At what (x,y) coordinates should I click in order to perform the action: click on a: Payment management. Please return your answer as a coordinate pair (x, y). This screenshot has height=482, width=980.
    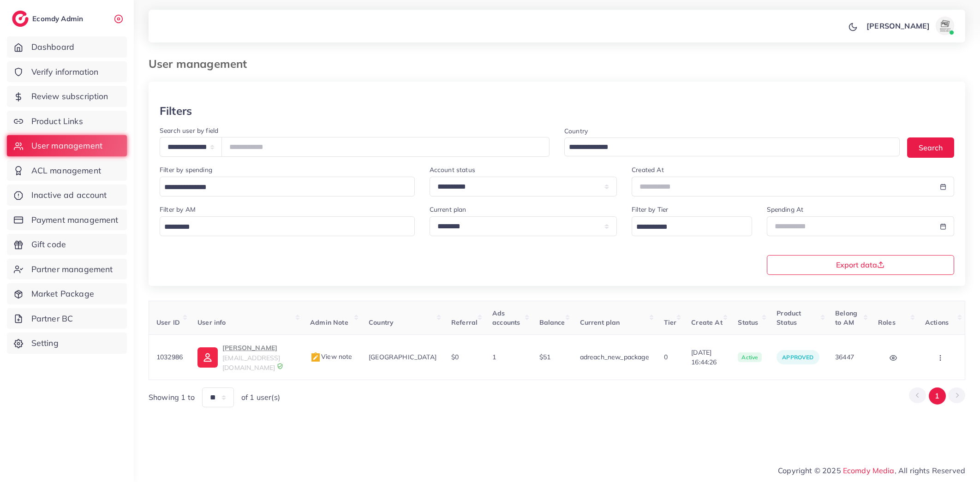
    Looking at the image, I should click on (67, 220).